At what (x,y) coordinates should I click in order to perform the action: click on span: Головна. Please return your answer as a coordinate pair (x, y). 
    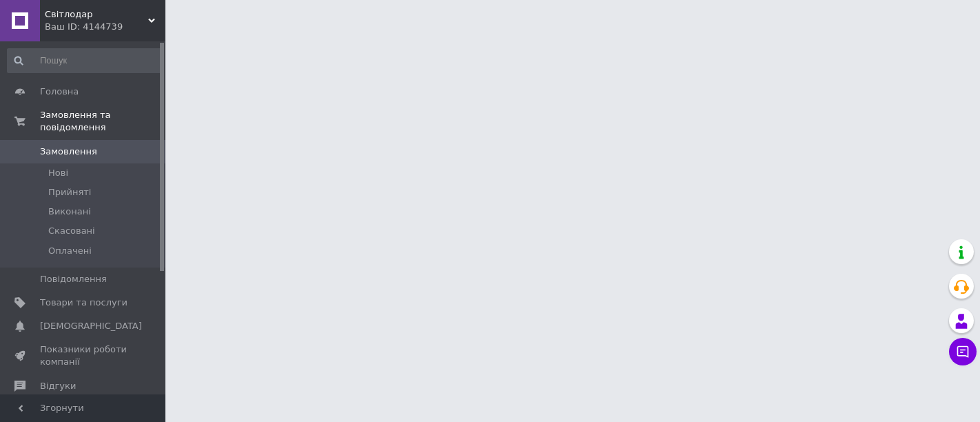
    Looking at the image, I should click on (59, 92).